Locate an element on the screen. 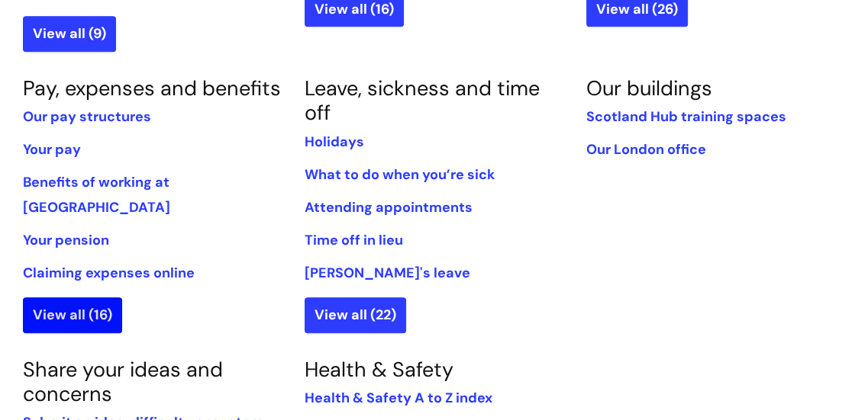  a: Leave, sickness and time off is located at coordinates (422, 100).